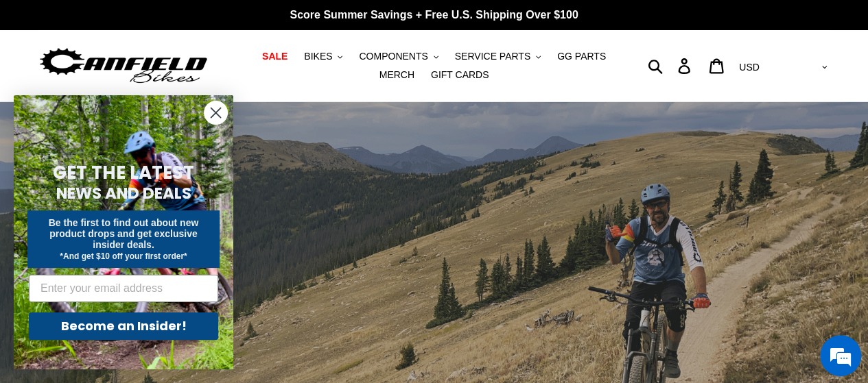 The width and height of the screenshot is (868, 383). Describe the element at coordinates (275, 56) in the screenshot. I see `a: SALE` at that location.